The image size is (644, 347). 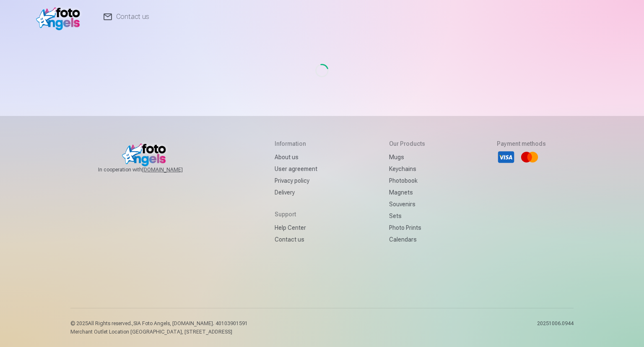 What do you see at coordinates (296, 181) in the screenshot?
I see `a: Privacy policy` at bounding box center [296, 181].